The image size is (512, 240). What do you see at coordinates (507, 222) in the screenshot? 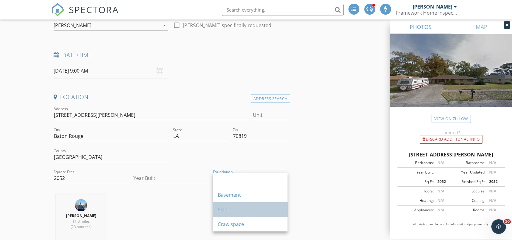
I see `span: 10` at bounding box center [507, 222].